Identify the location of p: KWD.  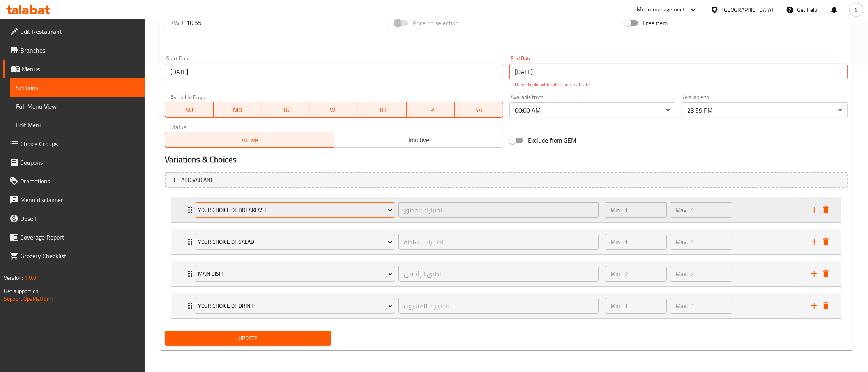
(177, 22).